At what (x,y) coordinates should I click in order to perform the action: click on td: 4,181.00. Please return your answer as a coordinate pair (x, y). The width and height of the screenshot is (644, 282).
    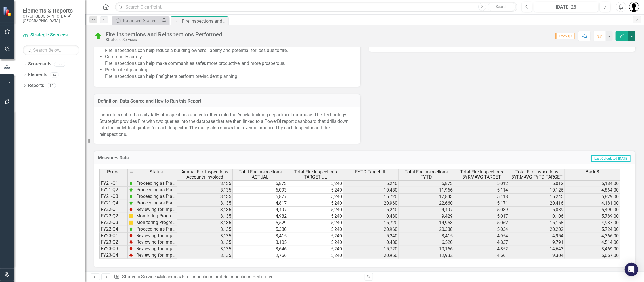
    Looking at the image, I should click on (592, 203).